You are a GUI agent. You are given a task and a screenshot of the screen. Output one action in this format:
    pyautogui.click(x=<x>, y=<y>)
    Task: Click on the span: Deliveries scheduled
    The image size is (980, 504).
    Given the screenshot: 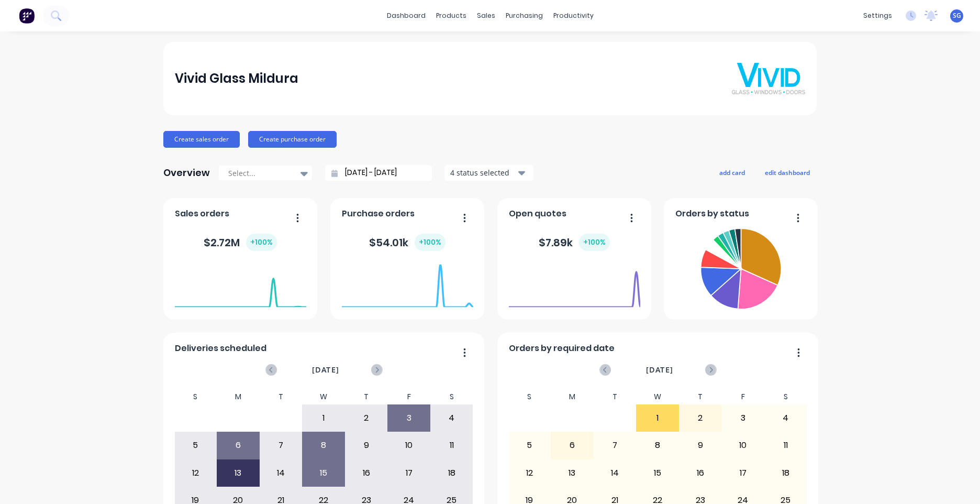 What is the action you would take?
    pyautogui.click(x=221, y=348)
    